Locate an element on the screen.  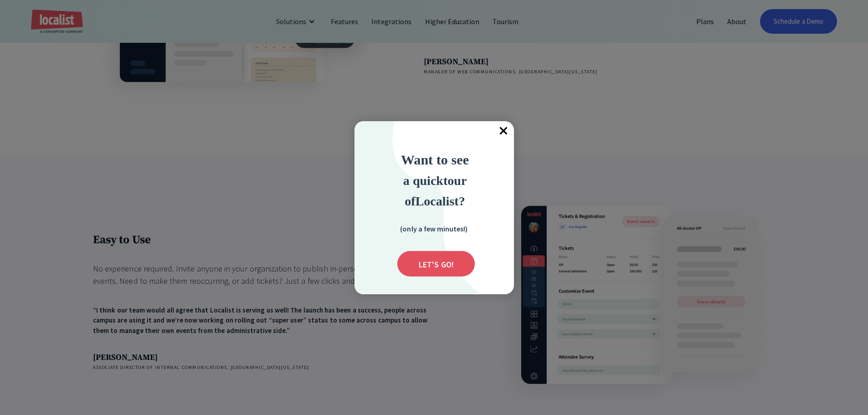
span: a quick is located at coordinates (423, 180).